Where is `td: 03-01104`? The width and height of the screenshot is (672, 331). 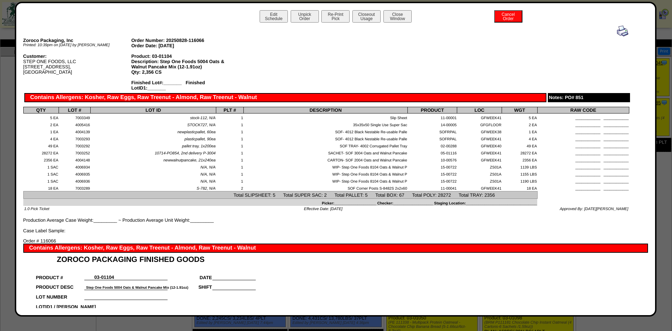
td: 03-01104 is located at coordinates (104, 276).